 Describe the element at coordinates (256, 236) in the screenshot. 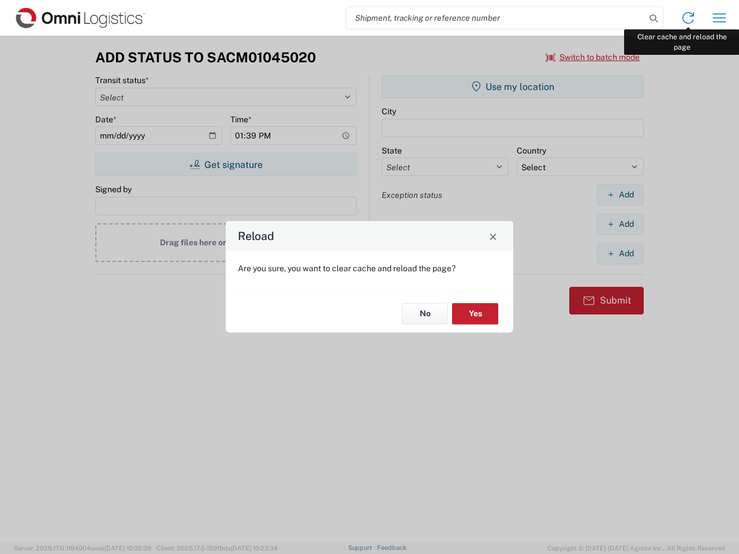

I see `h4: Reload` at that location.